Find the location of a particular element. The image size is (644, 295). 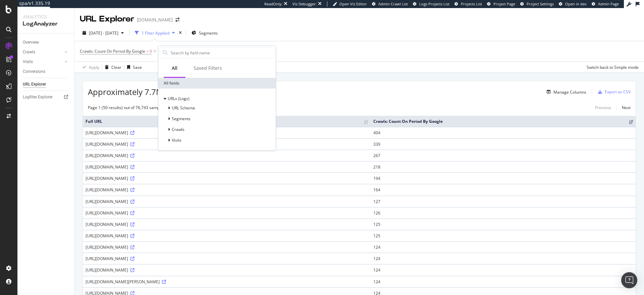

a: Admin Page is located at coordinates (605, 4).